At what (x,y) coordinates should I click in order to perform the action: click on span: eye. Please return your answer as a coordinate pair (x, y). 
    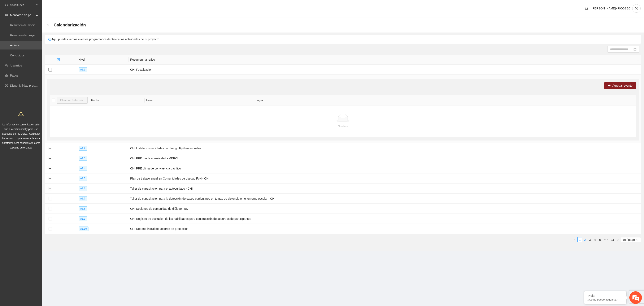
    Looking at the image, I should click on (6, 15).